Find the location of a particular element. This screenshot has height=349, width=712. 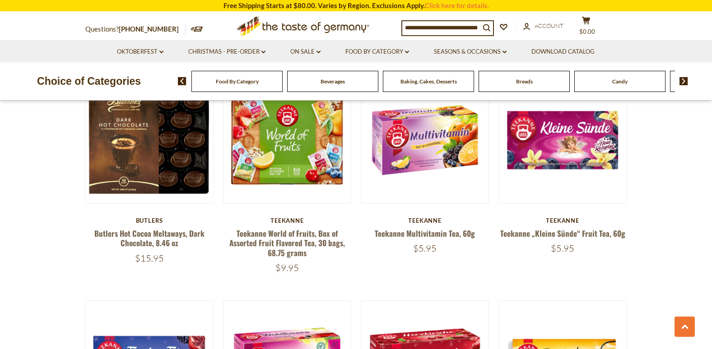

a: On Sale is located at coordinates (305, 52).